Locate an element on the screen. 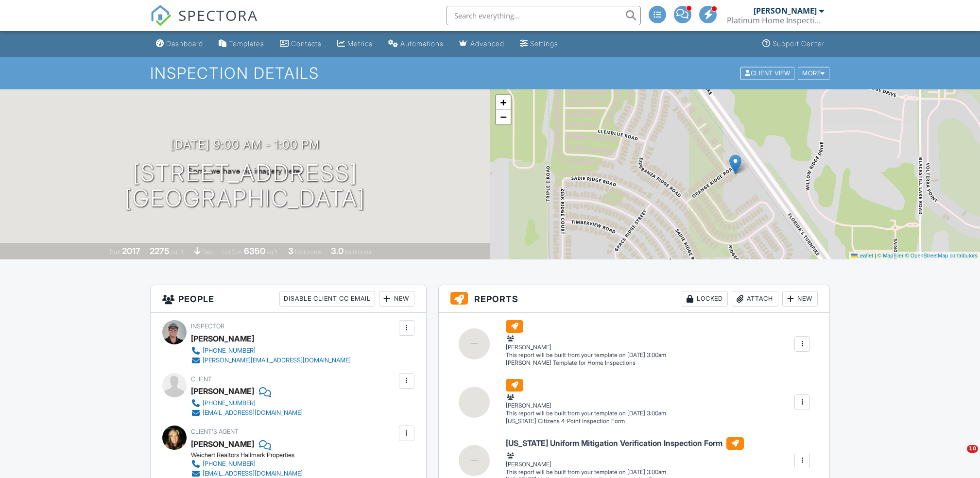  a: Automations (Advanced) is located at coordinates (416, 44).